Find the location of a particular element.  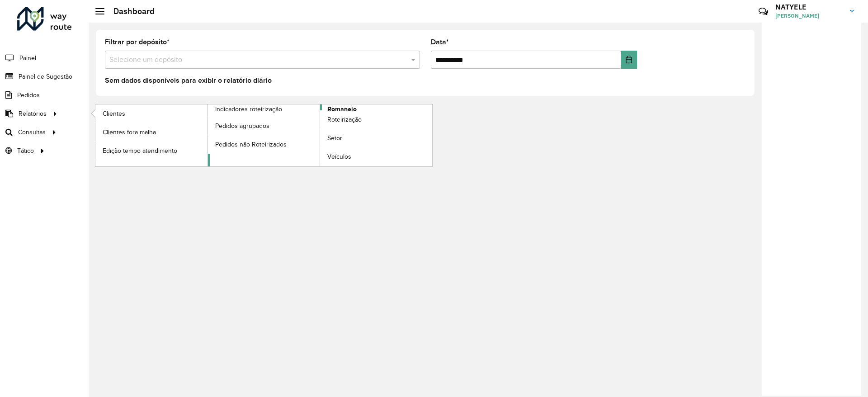

span: Painel is located at coordinates (27, 58).